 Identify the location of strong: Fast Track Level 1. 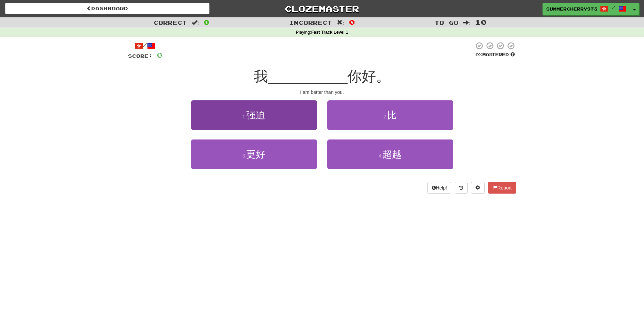
(330, 33).